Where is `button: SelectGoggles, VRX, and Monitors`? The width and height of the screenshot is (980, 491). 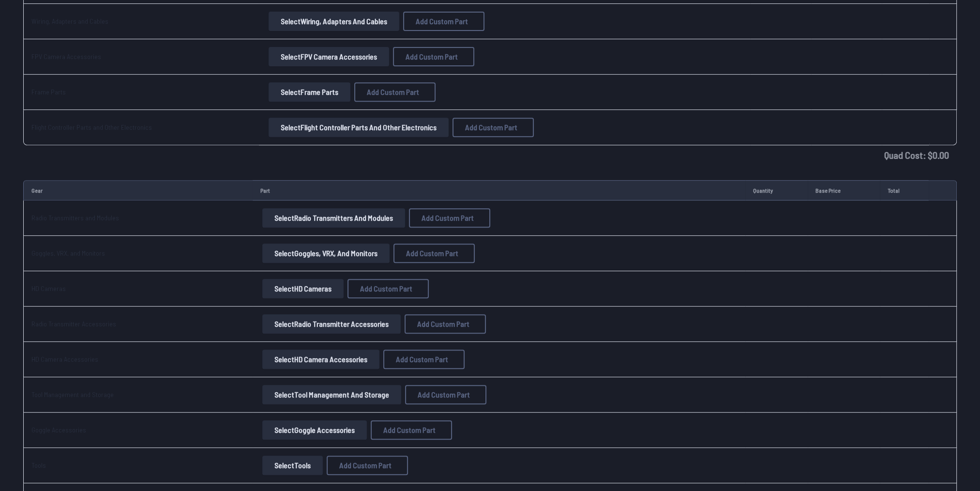
button: SelectGoggles, VRX, and Monitors is located at coordinates (326, 253).